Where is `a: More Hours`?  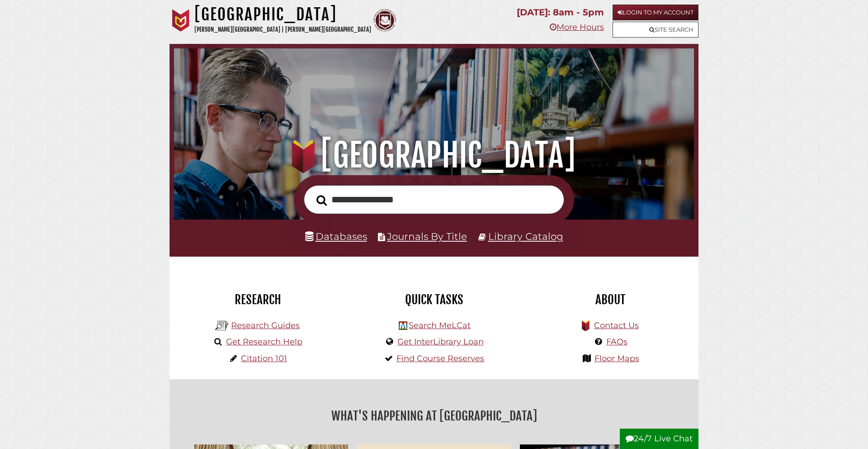 a: More Hours is located at coordinates (577, 27).